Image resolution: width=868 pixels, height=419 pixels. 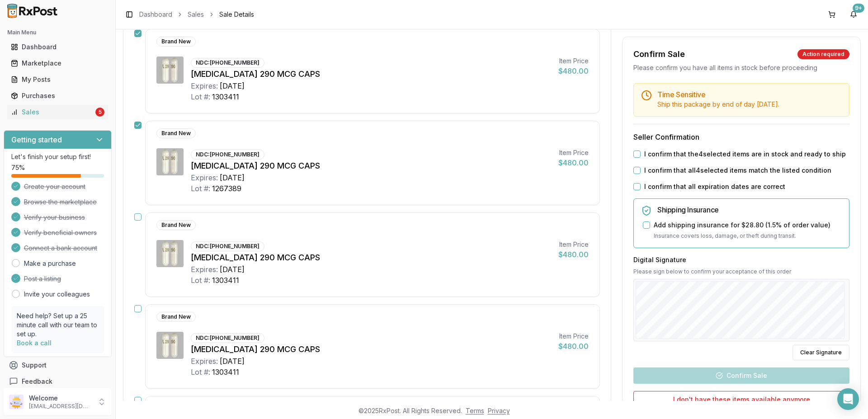 I want to click on div: My Posts, so click(x=58, y=80).